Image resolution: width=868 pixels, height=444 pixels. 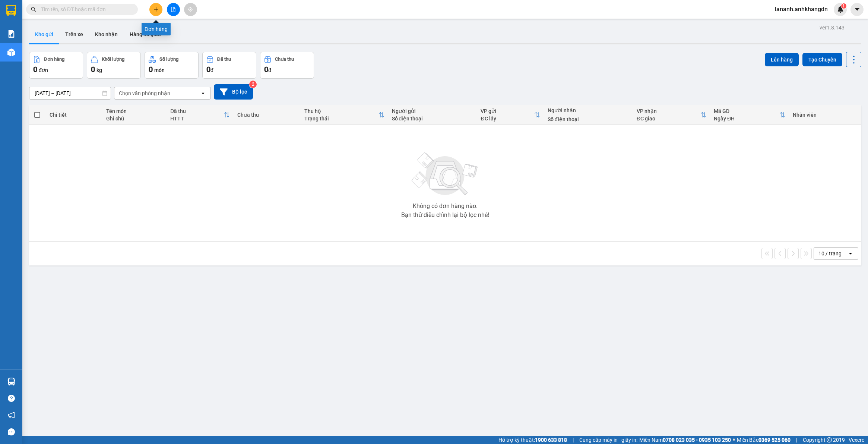 I want to click on img: icon-new-feature, so click(x=841, y=10).